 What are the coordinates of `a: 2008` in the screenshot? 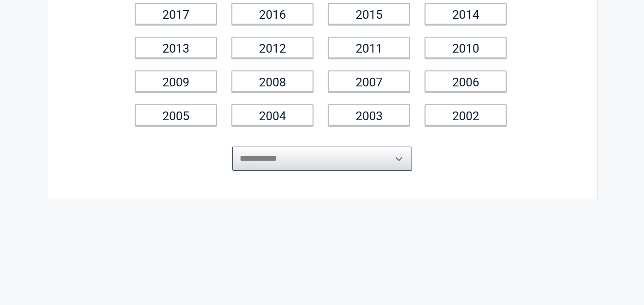 It's located at (272, 81).